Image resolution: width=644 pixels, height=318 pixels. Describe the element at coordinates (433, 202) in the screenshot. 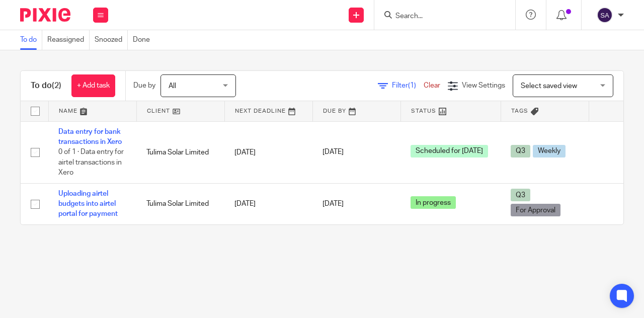

I see `span: In progress` at that location.